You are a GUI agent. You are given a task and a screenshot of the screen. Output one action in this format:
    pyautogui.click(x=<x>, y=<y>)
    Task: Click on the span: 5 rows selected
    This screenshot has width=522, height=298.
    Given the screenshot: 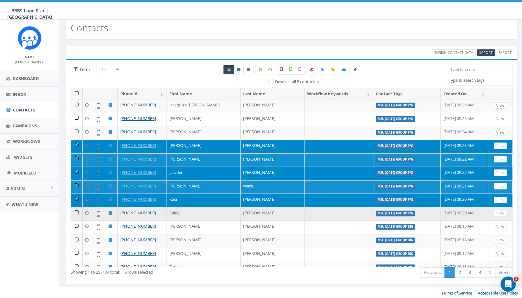 What is the action you would take?
    pyautogui.click(x=139, y=272)
    